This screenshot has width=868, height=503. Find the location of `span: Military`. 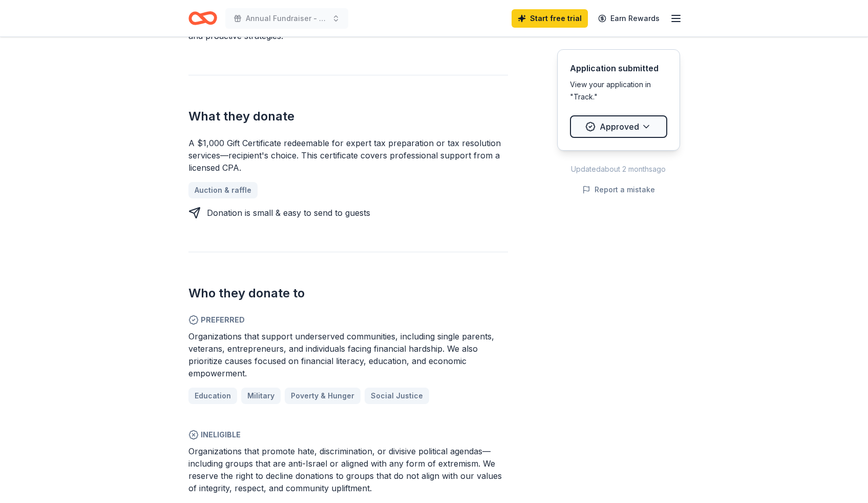

span: Military is located at coordinates (261, 396).